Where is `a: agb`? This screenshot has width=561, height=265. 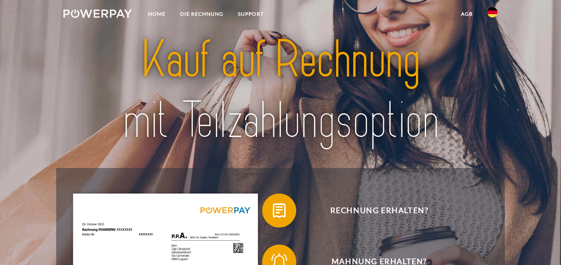 a: agb is located at coordinates (467, 14).